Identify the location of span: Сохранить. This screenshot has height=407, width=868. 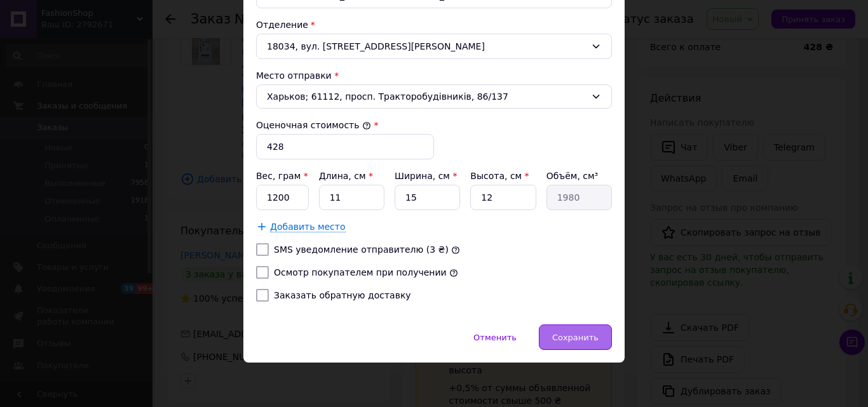
(575, 337).